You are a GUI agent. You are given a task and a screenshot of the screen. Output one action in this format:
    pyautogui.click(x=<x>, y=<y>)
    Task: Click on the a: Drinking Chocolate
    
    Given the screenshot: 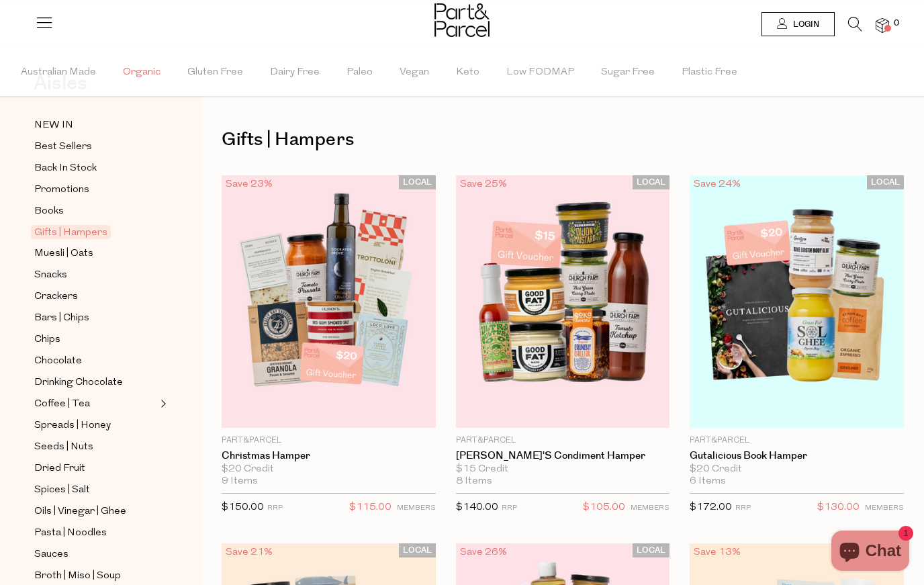 What is the action you would take?
    pyautogui.click(x=95, y=382)
    